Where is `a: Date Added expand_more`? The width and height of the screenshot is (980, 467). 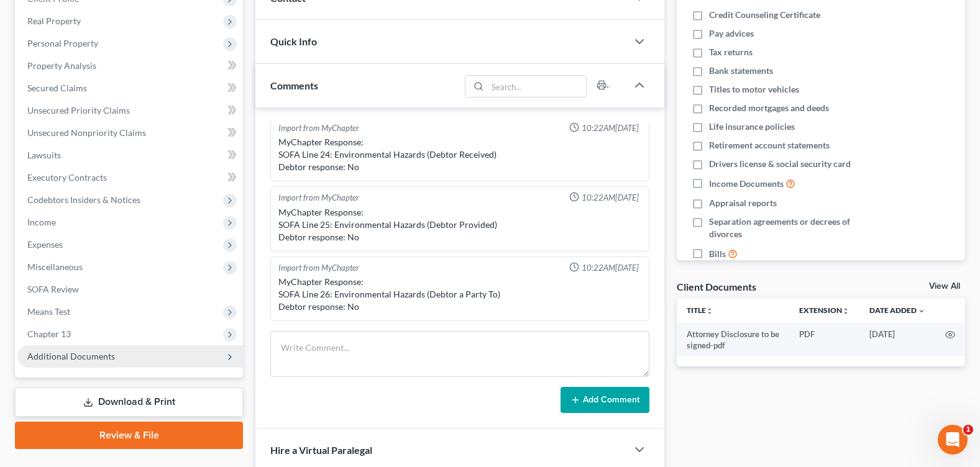
a: Date Added expand_more is located at coordinates (897, 310).